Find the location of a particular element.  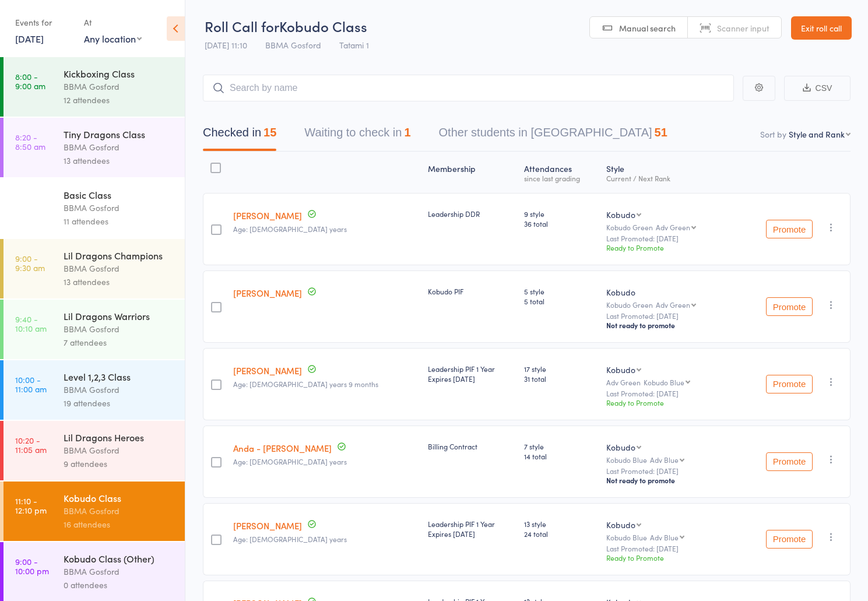

div: Not ready to promote is located at coordinates (669, 326).